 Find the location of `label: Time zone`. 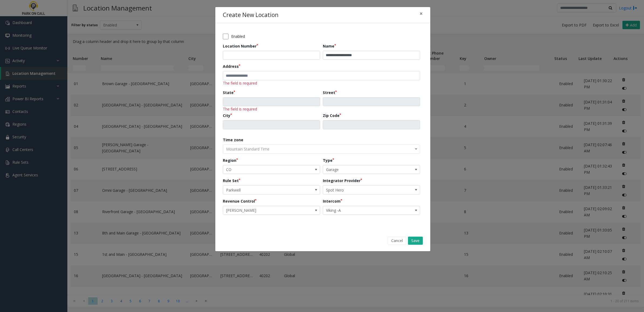

label: Time zone is located at coordinates (233, 139).